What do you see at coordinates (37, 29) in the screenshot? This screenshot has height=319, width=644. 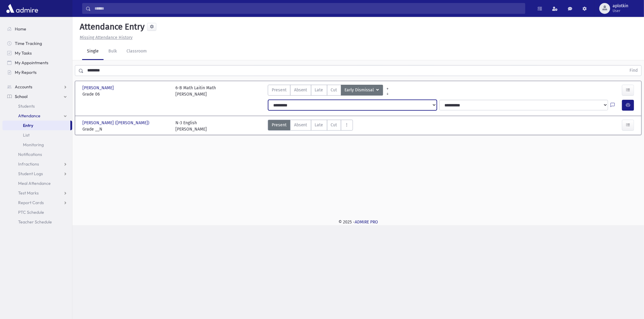 I see `a: Home` at bounding box center [37, 29].